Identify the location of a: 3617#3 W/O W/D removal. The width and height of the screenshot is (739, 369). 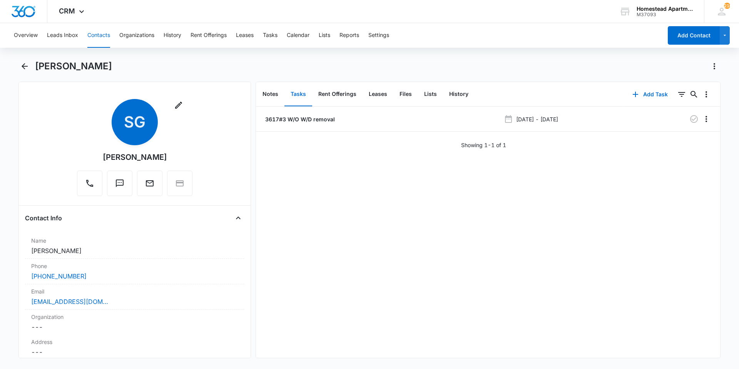
(299, 119).